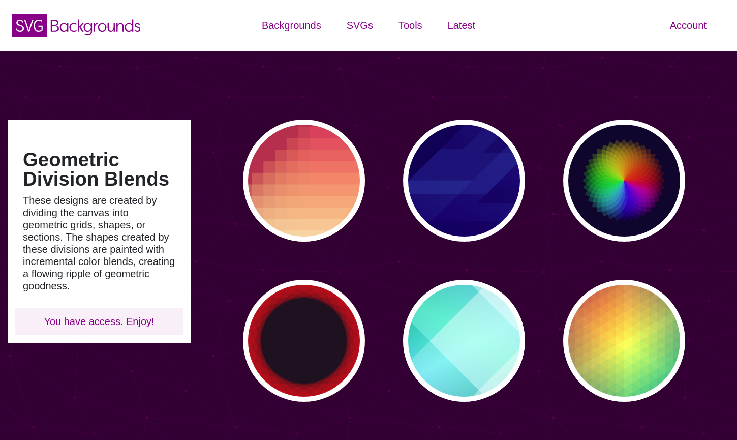  Describe the element at coordinates (304, 180) in the screenshot. I see `button: red-to-yellow gradient large pixel grid` at that location.